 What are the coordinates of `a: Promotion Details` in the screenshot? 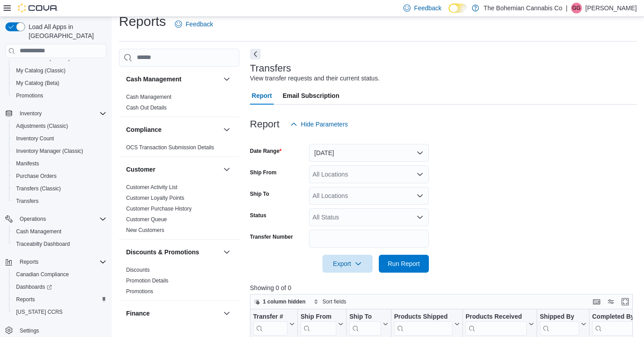 It's located at (147, 281).